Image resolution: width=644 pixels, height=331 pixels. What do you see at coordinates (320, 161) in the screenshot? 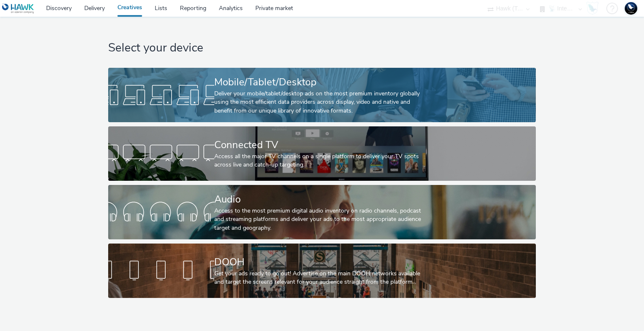
I see `div: Access all the major TV channels on a single platform to deliver your TV spots across live and ca...` at bounding box center [320, 161].